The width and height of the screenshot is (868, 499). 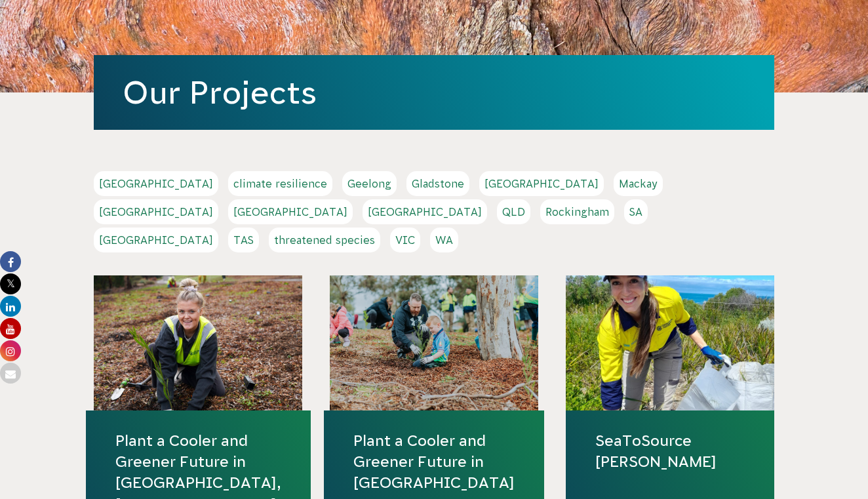 What do you see at coordinates (513, 212) in the screenshot?
I see `a: QLD` at bounding box center [513, 212].